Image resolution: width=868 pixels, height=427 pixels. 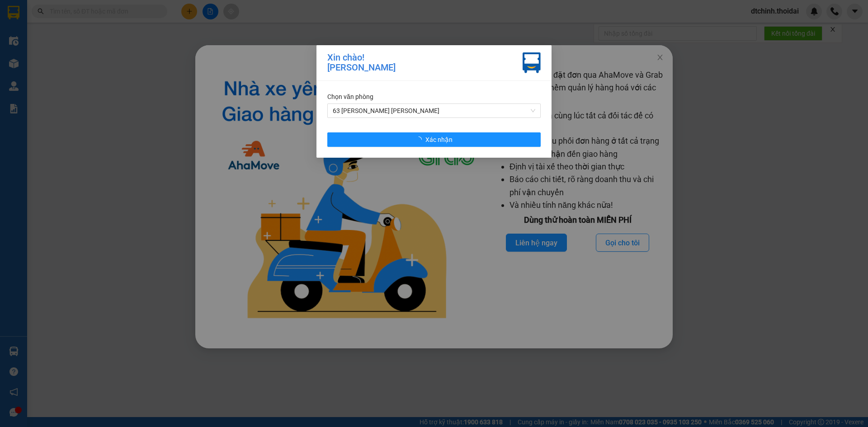 I want to click on span: loading, so click(x=420, y=140).